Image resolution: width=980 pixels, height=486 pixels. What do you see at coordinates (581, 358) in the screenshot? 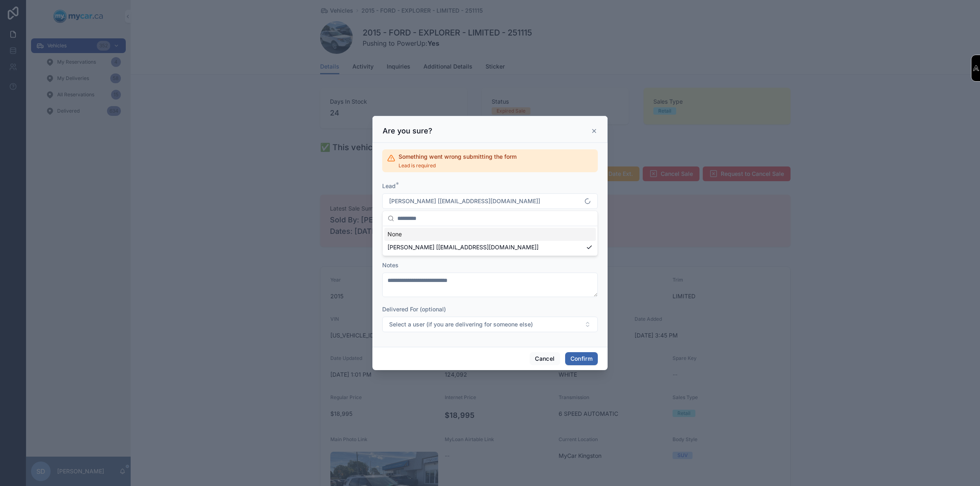
I see `button: Confirm` at bounding box center [581, 358].